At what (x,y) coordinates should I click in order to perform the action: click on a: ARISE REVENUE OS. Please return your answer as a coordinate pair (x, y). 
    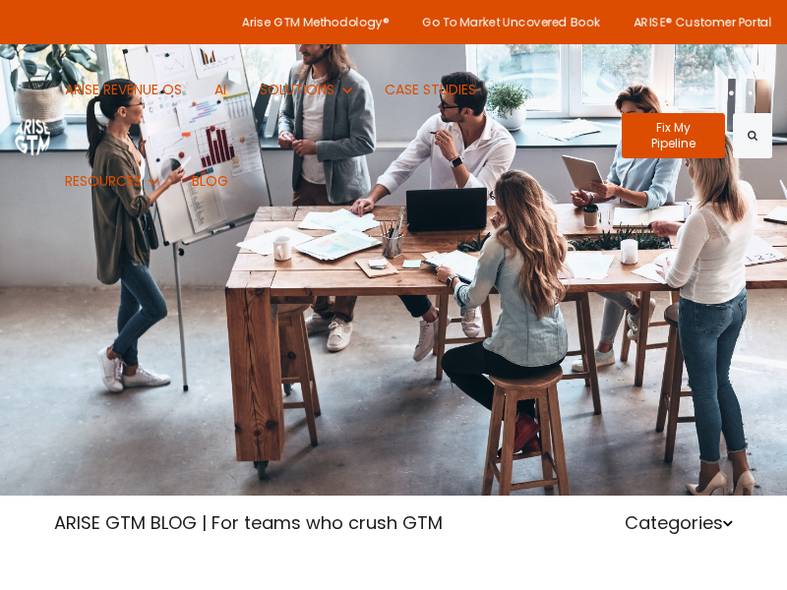
    Looking at the image, I should click on (123, 90).